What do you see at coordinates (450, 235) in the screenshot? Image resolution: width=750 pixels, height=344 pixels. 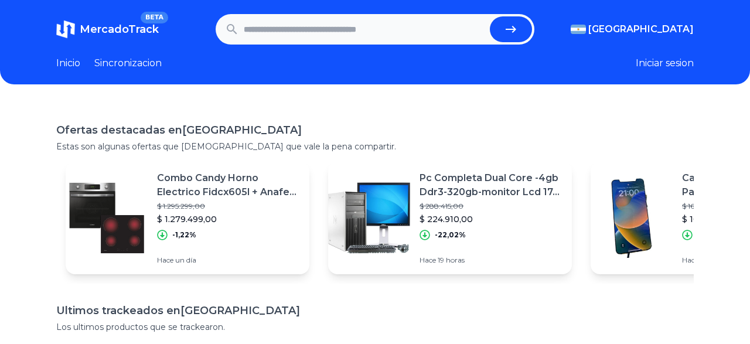 I see `p: -22,02%` at bounding box center [450, 235].